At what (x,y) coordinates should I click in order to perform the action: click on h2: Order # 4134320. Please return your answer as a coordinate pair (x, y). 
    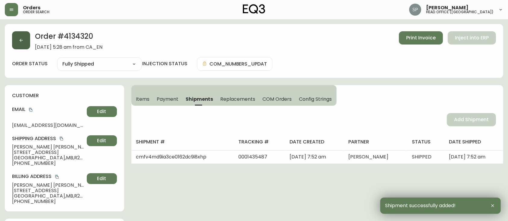
    Looking at the image, I should click on (69, 38).